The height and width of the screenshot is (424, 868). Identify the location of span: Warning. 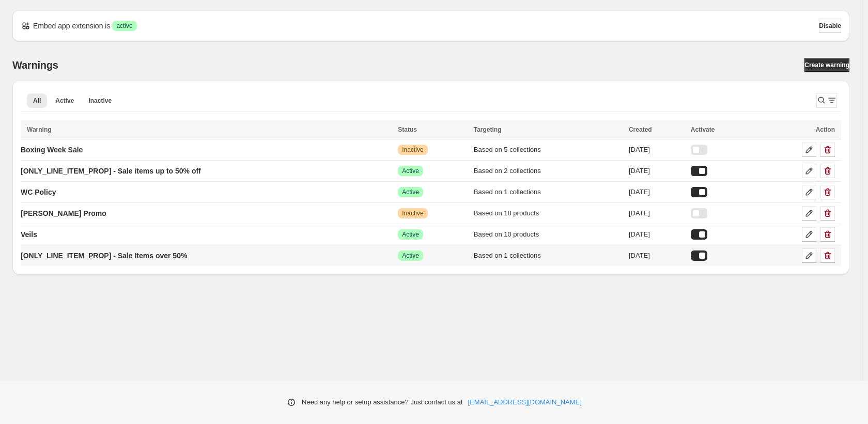
(39, 130).